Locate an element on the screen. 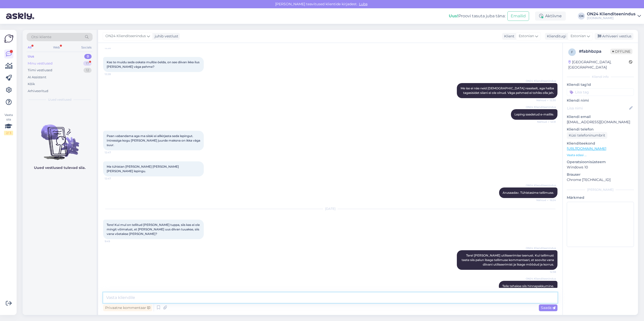 The height and width of the screenshot is (321, 644). span: Nähtud ✓ 12:31 is located at coordinates (546, 122).